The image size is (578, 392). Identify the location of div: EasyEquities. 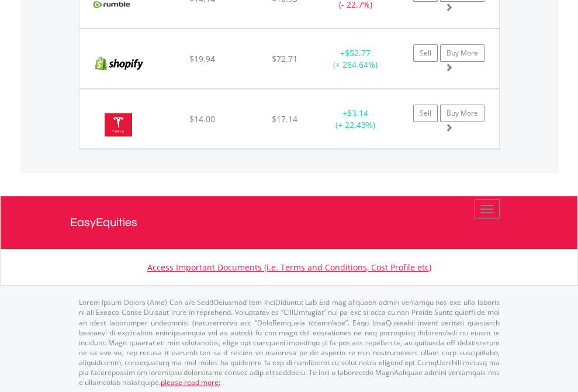
(289, 222).